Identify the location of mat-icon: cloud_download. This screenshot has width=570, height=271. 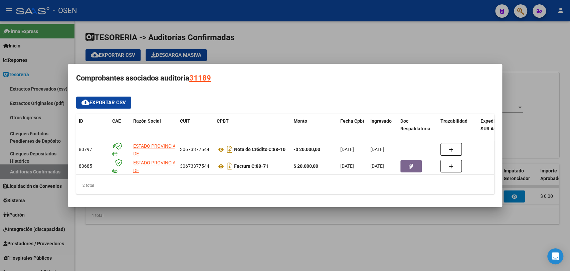
(86, 102).